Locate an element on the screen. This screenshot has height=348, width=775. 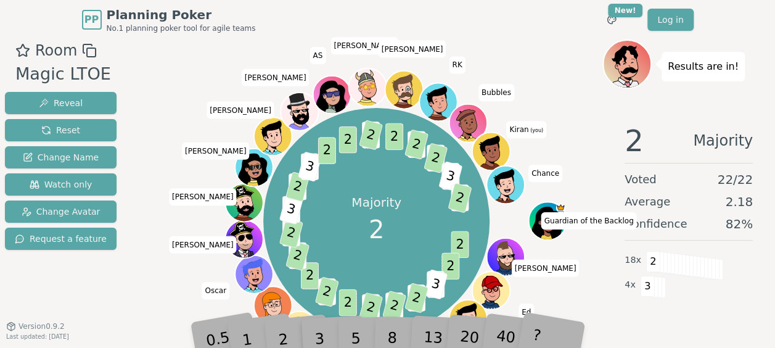
span: No.1 planning poker tool for agile teams is located at coordinates (181, 28).